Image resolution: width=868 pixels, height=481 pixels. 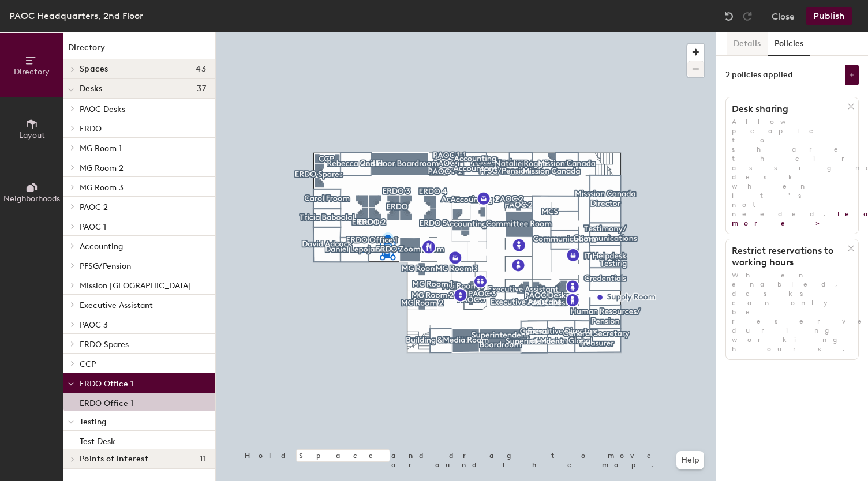 What do you see at coordinates (201, 69) in the screenshot?
I see `span: 43` at bounding box center [201, 69].